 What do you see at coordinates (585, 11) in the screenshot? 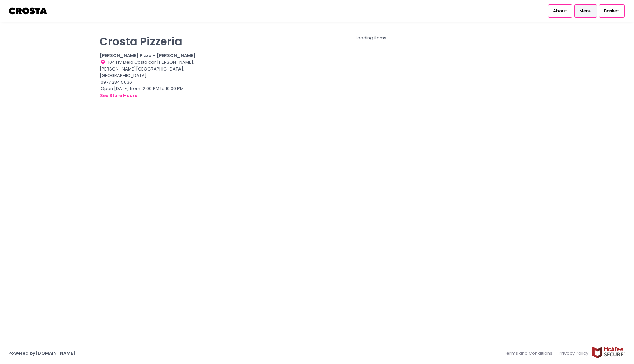
I see `span: Menu` at bounding box center [585, 11].